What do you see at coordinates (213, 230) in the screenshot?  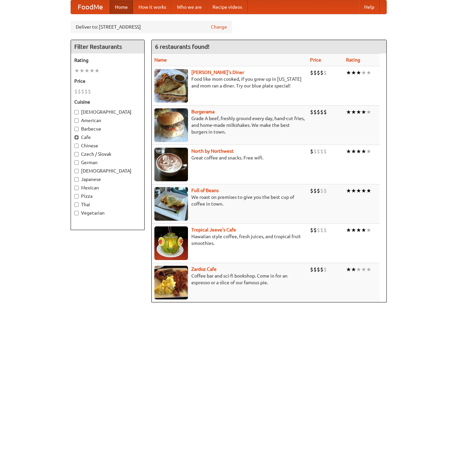 I see `a: Tropical Jeeve's Cafe` at bounding box center [213, 230].